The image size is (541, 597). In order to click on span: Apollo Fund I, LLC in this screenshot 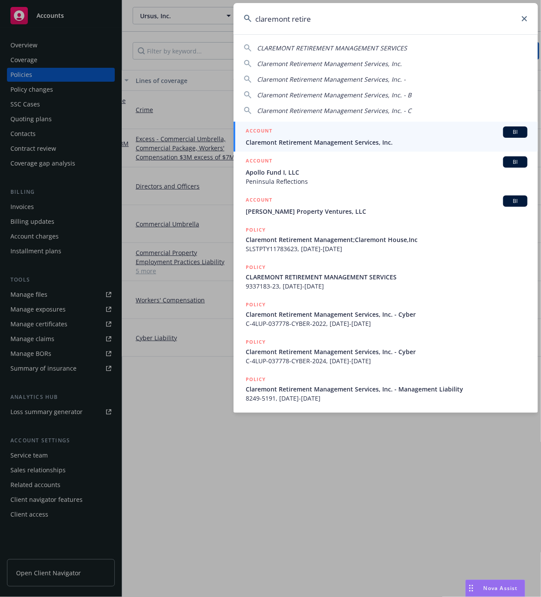, I will do `click(386, 172)`.